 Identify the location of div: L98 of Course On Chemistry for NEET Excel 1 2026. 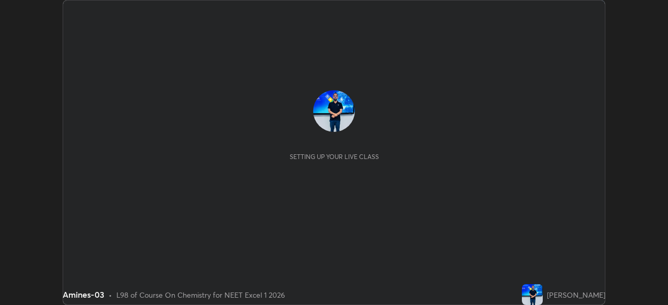
(200, 295).